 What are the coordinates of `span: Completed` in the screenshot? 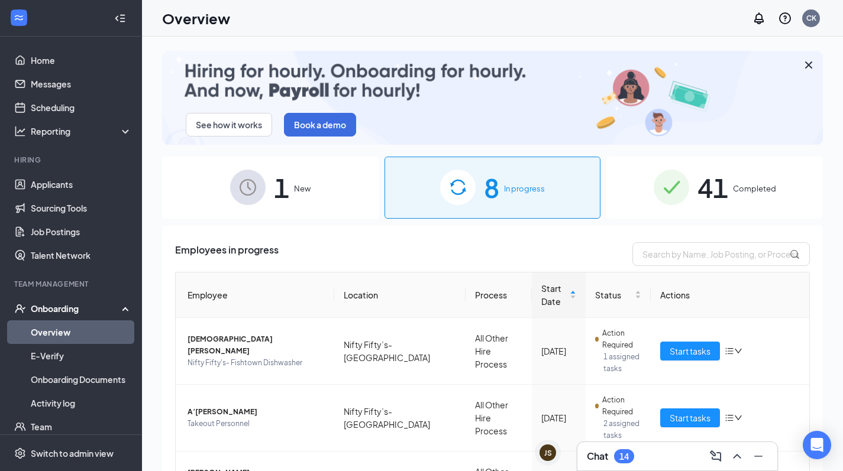 It's located at (754, 189).